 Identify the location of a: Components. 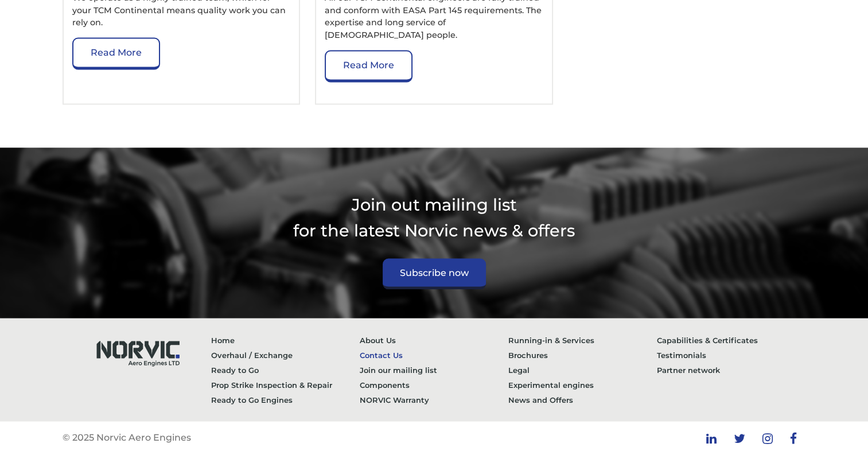
(434, 384).